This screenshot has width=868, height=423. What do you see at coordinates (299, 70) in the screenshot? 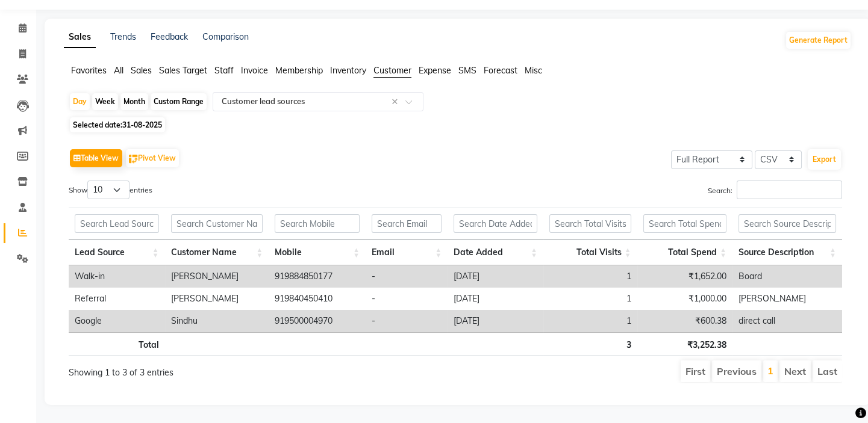
I see `span: Membership` at bounding box center [299, 70].